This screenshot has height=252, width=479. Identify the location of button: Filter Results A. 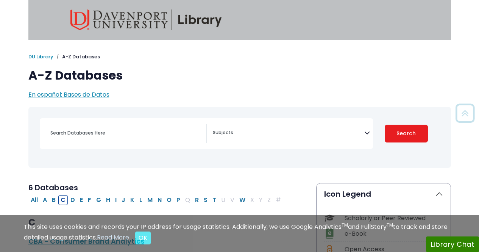
(45, 200).